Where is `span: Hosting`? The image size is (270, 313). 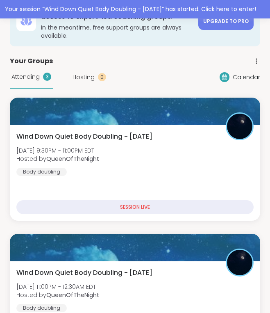
span: Hosting is located at coordinates (84, 77).